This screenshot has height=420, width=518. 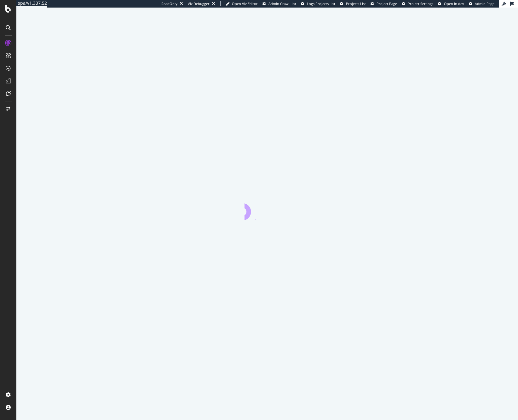 I want to click on span: Admin Crawl List, so click(x=282, y=3).